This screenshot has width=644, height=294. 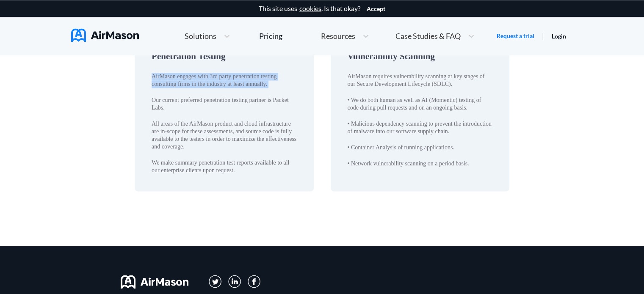 I want to click on div: Our current preferred penetration testing partner is Packet Labs., so click(x=224, y=104).